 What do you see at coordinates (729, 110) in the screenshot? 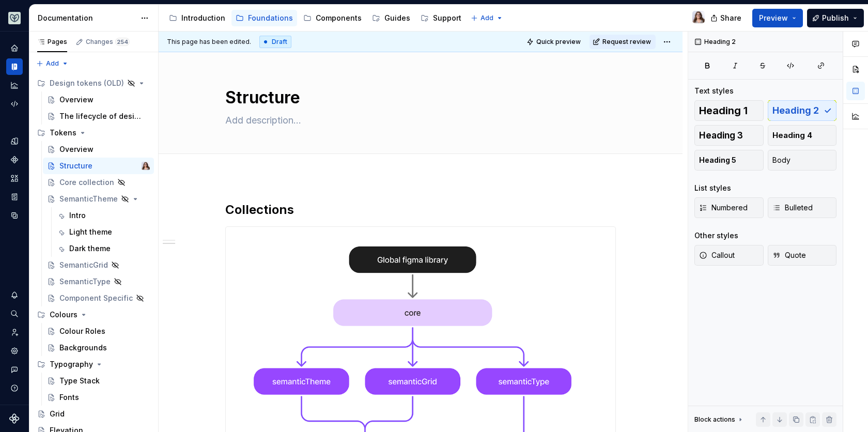
I see `button: Heading 1` at bounding box center [729, 110].